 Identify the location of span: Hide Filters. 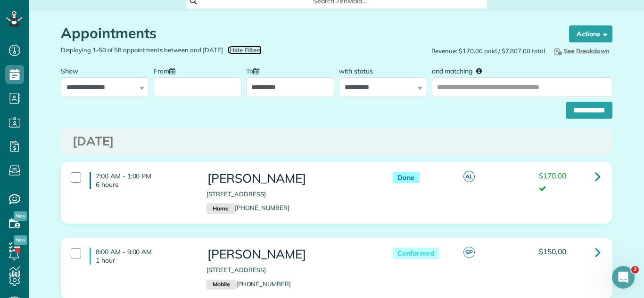
(245, 50).